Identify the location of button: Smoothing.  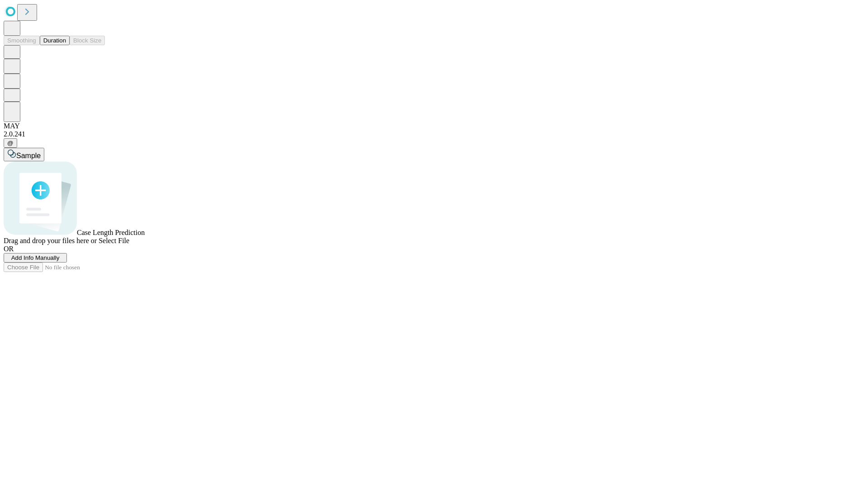
(22, 40).